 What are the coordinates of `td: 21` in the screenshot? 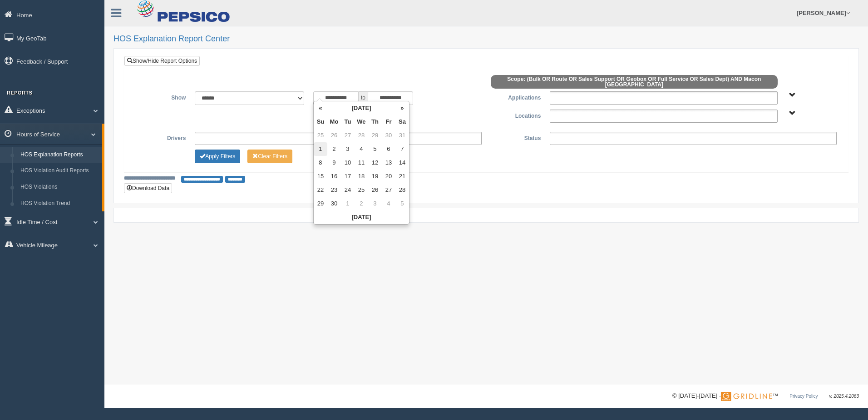 It's located at (402, 176).